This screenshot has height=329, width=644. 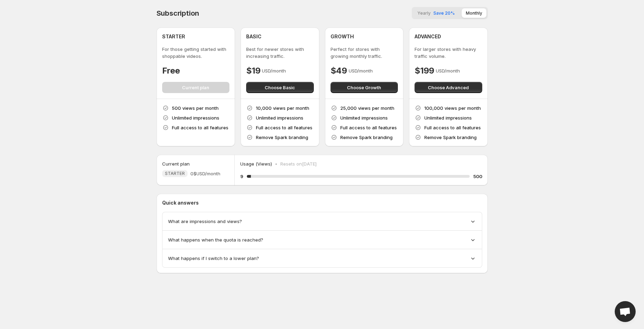 I want to click on p: 10,000 views per month, so click(x=283, y=108).